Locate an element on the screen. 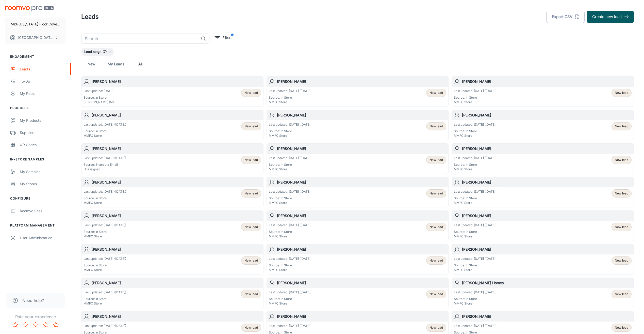  button: Rate 4 star is located at coordinates (46, 325).